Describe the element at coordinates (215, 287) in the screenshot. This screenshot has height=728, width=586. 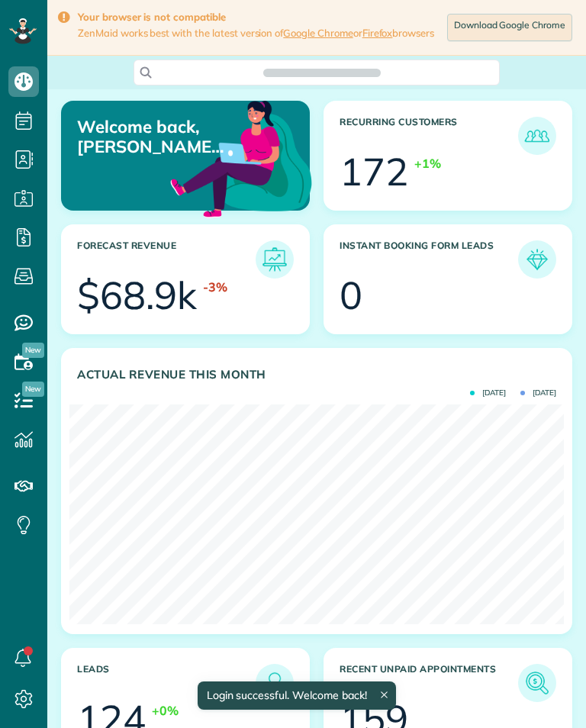
I see `div: -3%` at that location.